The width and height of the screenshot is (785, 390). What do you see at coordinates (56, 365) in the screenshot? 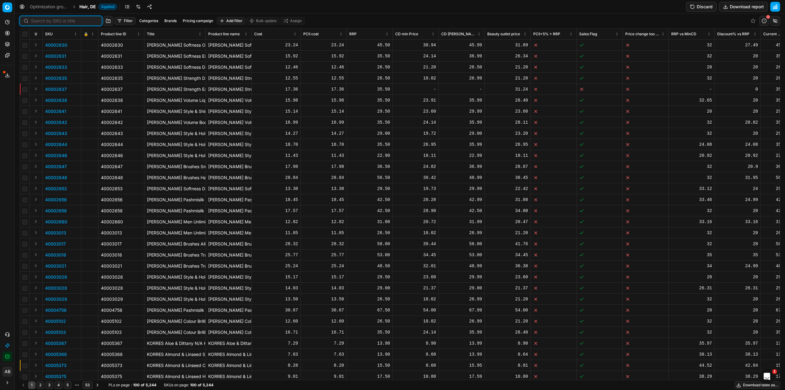
I see `p: 40005373` at bounding box center [56, 365].